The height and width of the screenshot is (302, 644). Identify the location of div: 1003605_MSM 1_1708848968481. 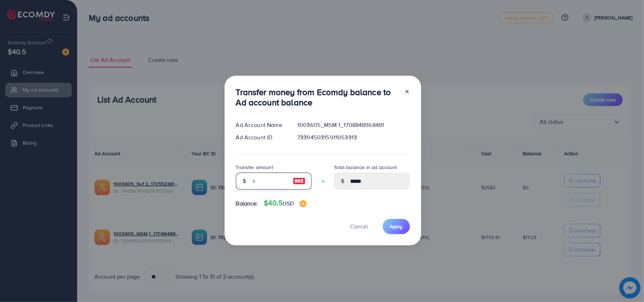
(353, 125).